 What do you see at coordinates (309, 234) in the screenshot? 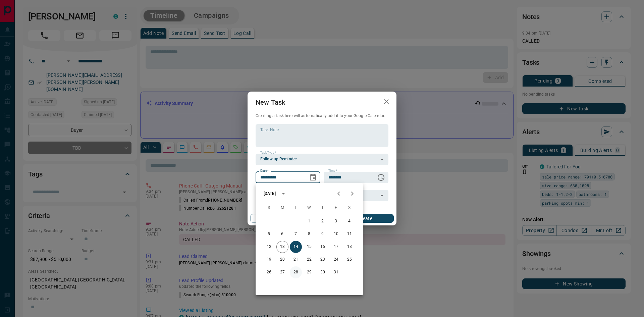
I see `button: 8` at bounding box center [309, 234].